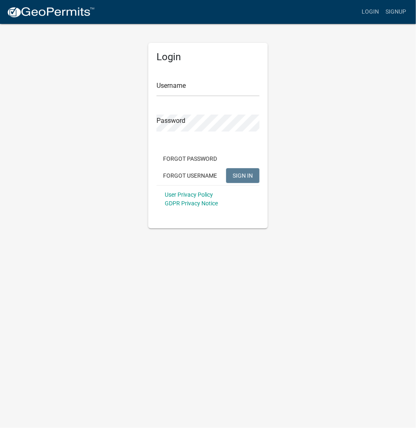 The width and height of the screenshot is (416, 428). What do you see at coordinates (191, 203) in the screenshot?
I see `a: GDPR Privacy Notice` at bounding box center [191, 203].